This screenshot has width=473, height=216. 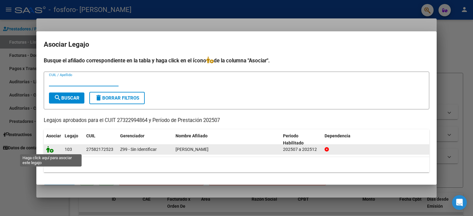 I want to click on div: Open Intercom Messenger, so click(x=459, y=203).